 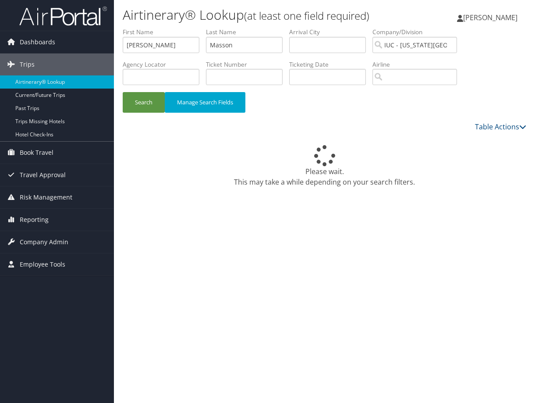 I want to click on small: (at least one field required), so click(x=307, y=15).